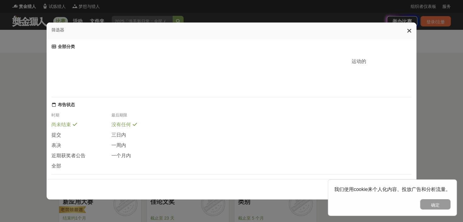 The width and height of the screenshot is (463, 222). I want to click on font: 筛选器, so click(58, 30).